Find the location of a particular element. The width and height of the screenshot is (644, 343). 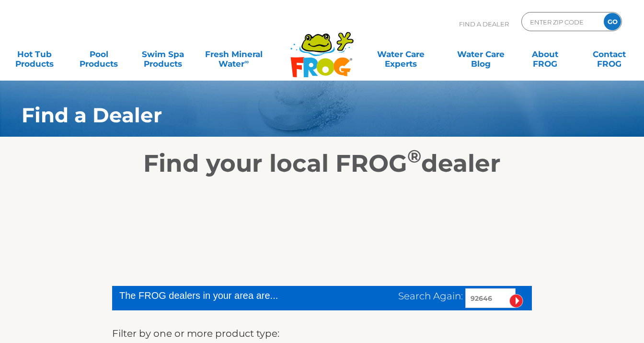

a: Swim SpaProducts is located at coordinates (163, 54).